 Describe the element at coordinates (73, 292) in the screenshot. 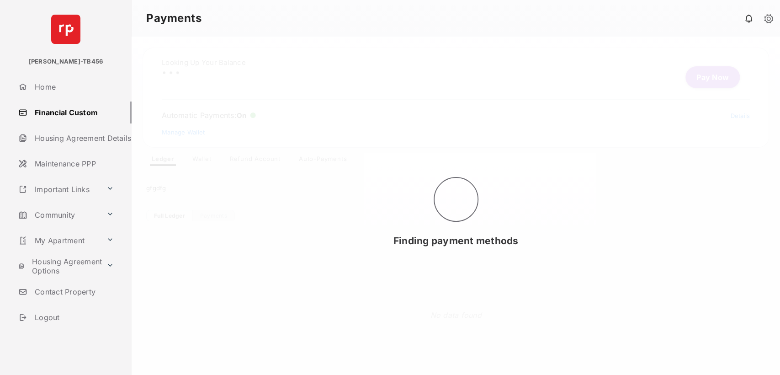

I see `a: Contact Property` at that location.